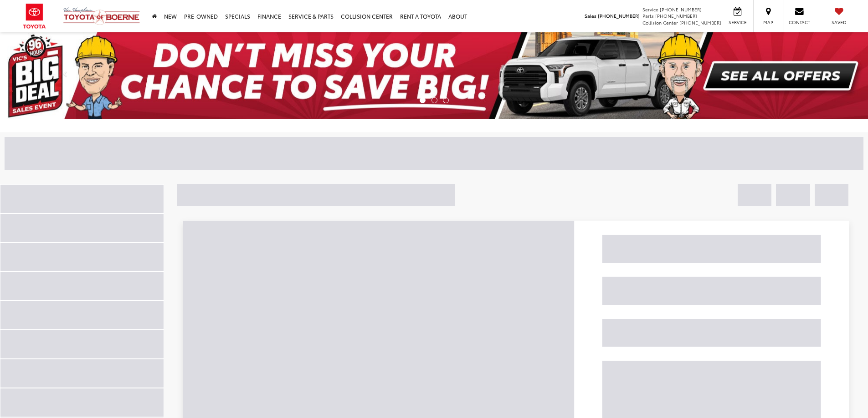  What do you see at coordinates (661, 22) in the screenshot?
I see `span: Collision Center` at bounding box center [661, 22].